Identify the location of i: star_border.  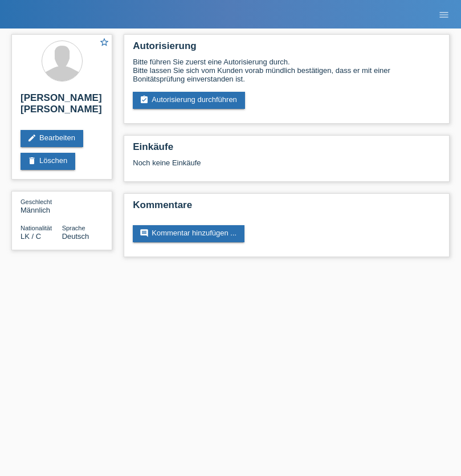
(104, 42).